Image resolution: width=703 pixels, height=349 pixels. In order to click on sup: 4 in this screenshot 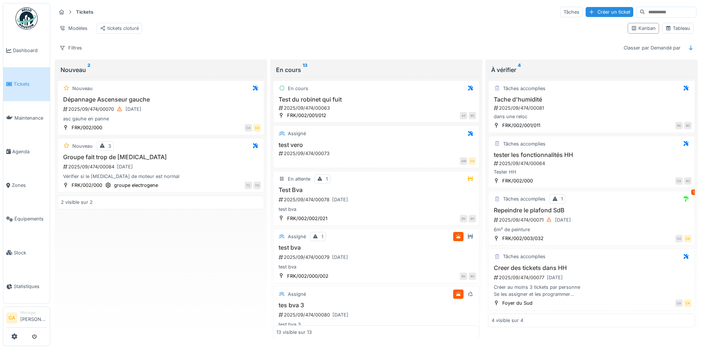, I will do `click(519, 70)`.